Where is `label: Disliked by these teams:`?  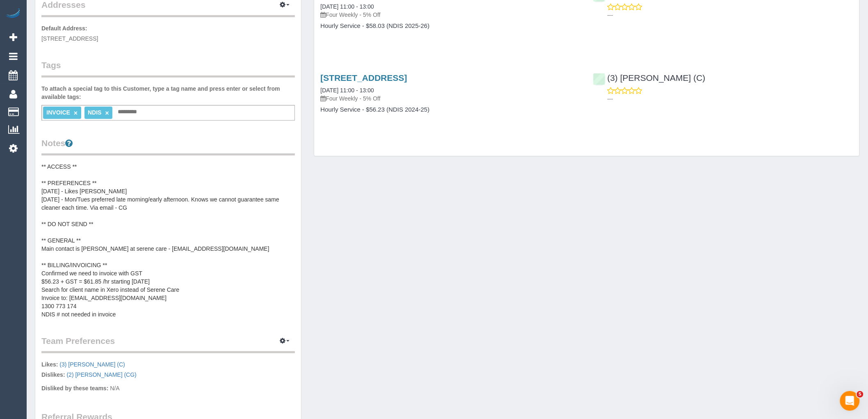
label: Disliked by these teams: is located at coordinates (75, 388).